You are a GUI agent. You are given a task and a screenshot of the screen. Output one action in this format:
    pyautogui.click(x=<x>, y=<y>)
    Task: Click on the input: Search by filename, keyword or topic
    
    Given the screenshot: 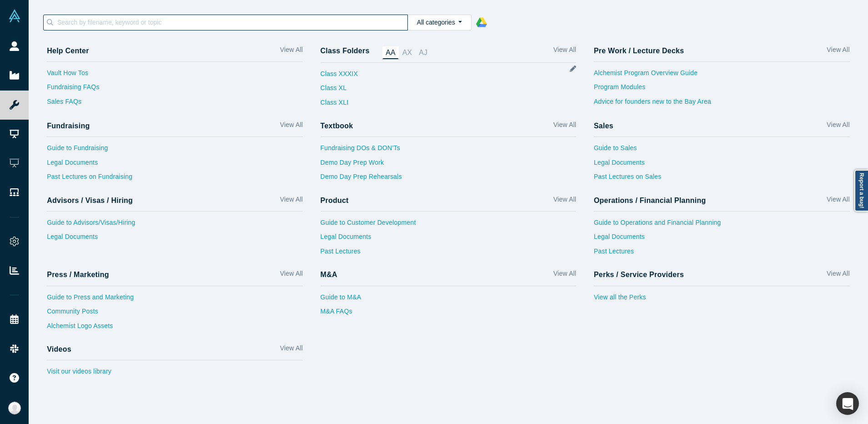 What is the action you would take?
    pyautogui.click(x=232, y=22)
    